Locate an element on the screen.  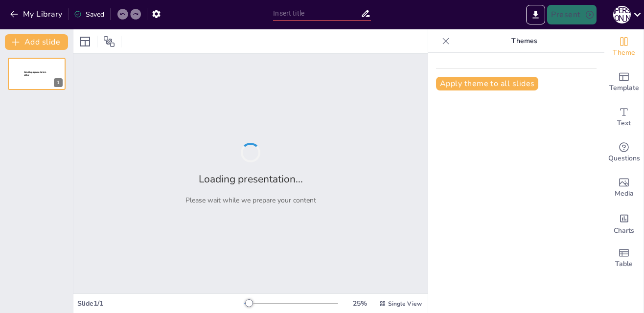
div: Add ready made slides is located at coordinates (624, 82).